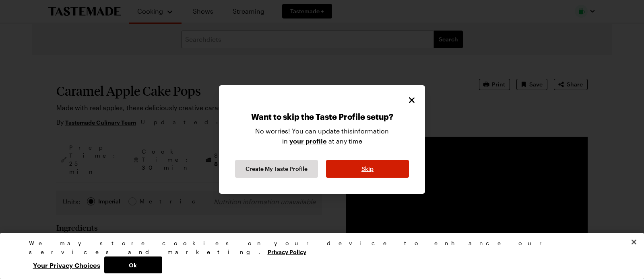 The width and height of the screenshot is (644, 279). I want to click on button: Ok, so click(133, 265).